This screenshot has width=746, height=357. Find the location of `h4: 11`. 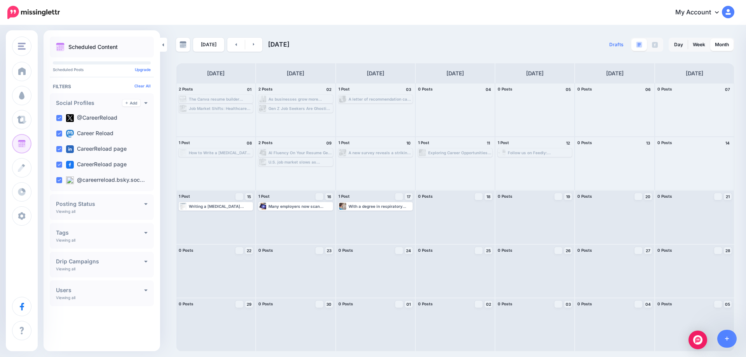

h4: 11 is located at coordinates (488, 143).